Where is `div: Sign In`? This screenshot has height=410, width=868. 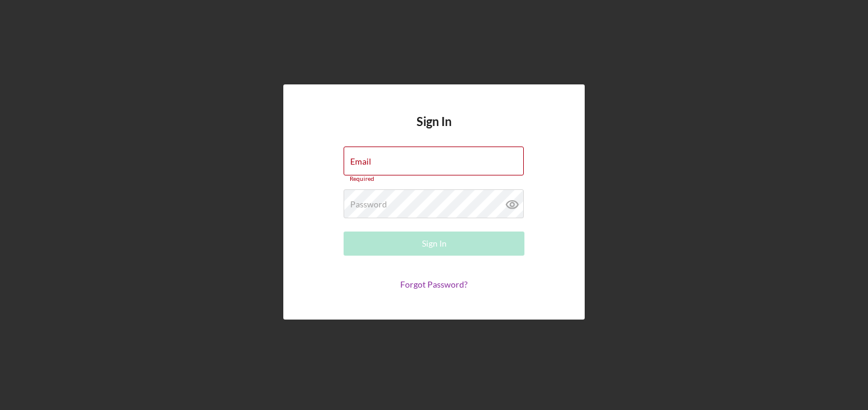 div: Sign In is located at coordinates (434, 243).